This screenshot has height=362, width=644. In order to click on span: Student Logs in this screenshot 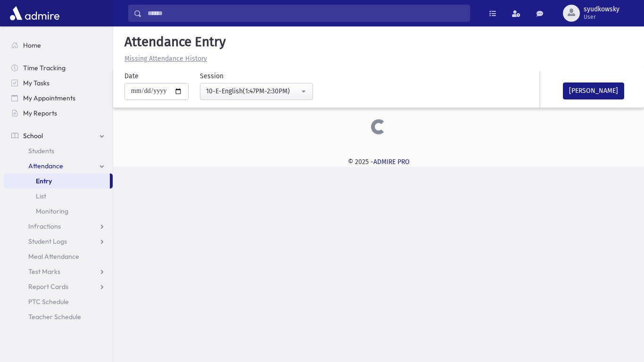, I will do `click(48, 242)`.